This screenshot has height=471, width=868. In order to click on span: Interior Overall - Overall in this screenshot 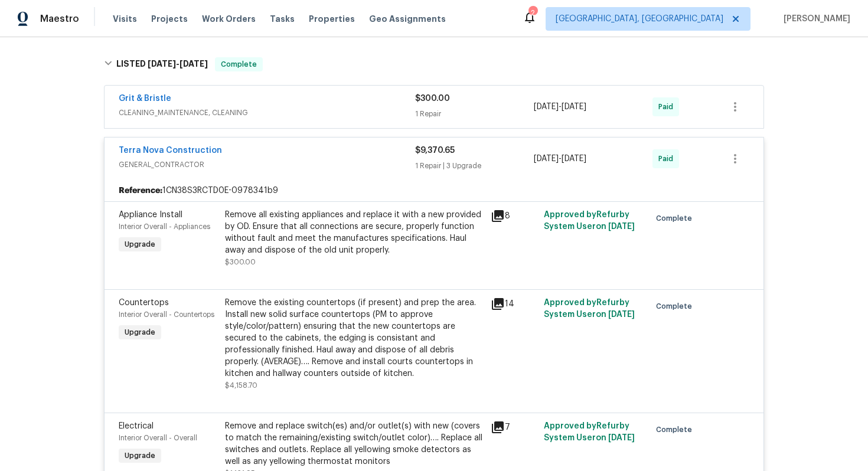, I will do `click(158, 438)`.